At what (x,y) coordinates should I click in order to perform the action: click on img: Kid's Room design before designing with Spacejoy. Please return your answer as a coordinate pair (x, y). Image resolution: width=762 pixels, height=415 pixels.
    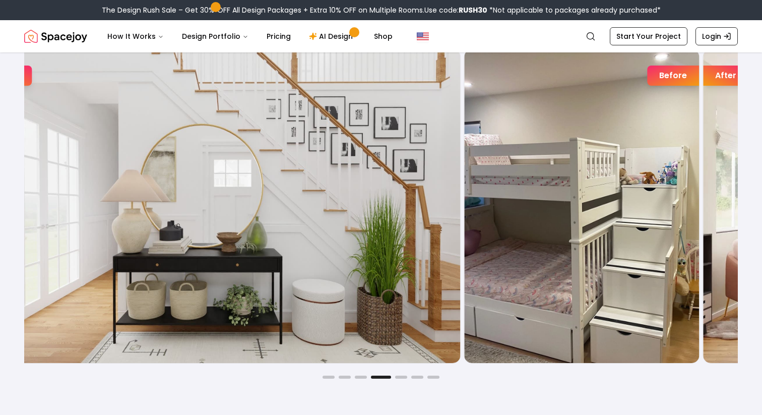
    Looking at the image, I should click on (581, 206).